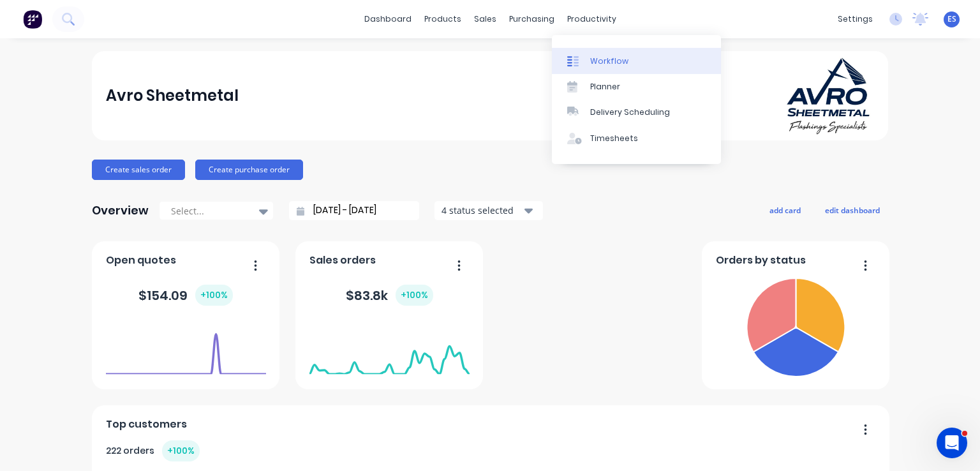  Describe the element at coordinates (32, 19) in the screenshot. I see `img: Factory` at that location.